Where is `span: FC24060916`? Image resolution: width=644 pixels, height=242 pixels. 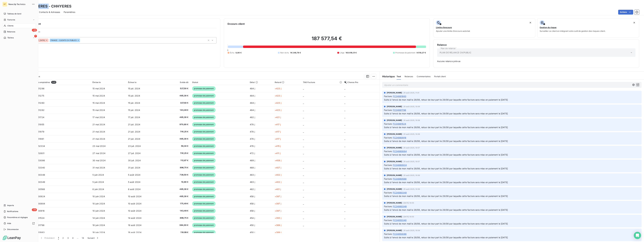 span: FC24060916 is located at coordinates (400, 137).